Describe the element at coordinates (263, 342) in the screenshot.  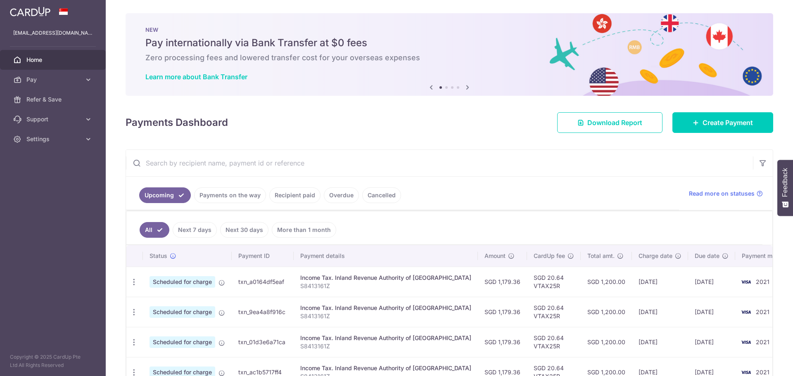
I see `td: txn_01d3e6a71ca` at that location.